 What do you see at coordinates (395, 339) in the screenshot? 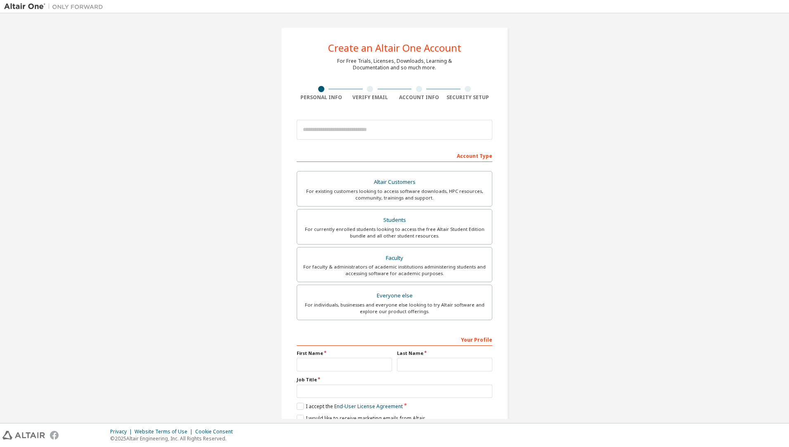
I see `div: Your Profile` at bounding box center [395, 339].